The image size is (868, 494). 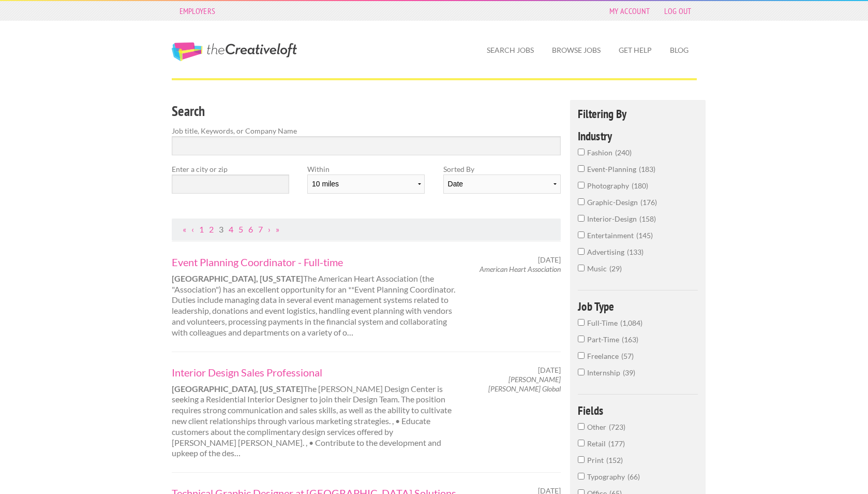 I want to click on h4: Filtering By, so click(x=638, y=113).